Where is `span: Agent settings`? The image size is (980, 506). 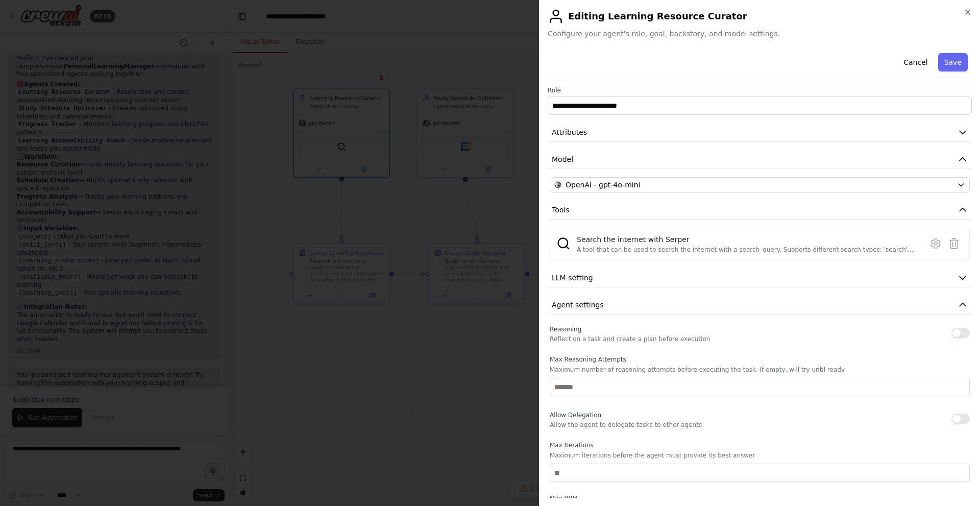 span: Agent settings is located at coordinates (578, 305).